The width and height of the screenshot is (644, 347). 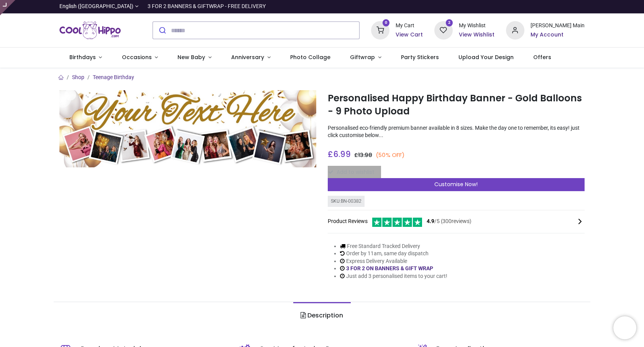 What do you see at coordinates (90, 30) in the screenshot?
I see `span: Logo of Cool Hippo` at bounding box center [90, 30].